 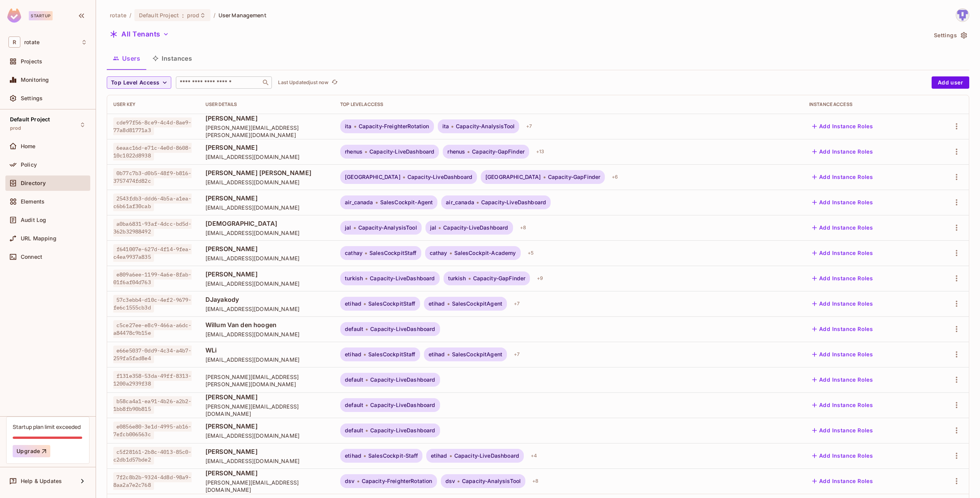 I want to click on span: SalesCockpit-Agent, so click(x=407, y=203).